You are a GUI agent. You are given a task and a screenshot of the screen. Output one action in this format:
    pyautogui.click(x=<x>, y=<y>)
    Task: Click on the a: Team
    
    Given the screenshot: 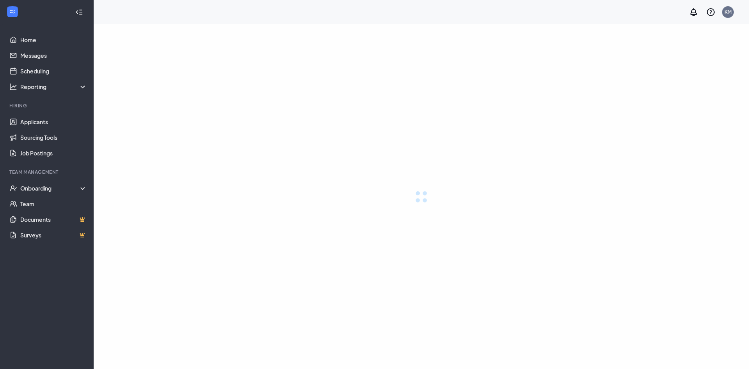 What is the action you would take?
    pyautogui.click(x=53, y=204)
    